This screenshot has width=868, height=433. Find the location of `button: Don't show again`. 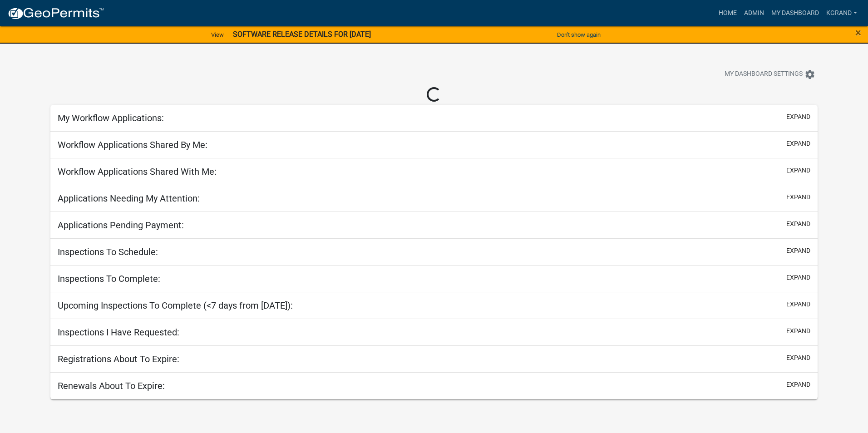

button: Don't show again is located at coordinates (579, 34).